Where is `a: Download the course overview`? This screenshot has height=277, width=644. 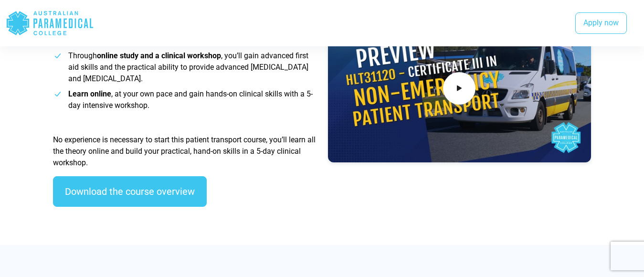 a: Download the course overview is located at coordinates (130, 192).